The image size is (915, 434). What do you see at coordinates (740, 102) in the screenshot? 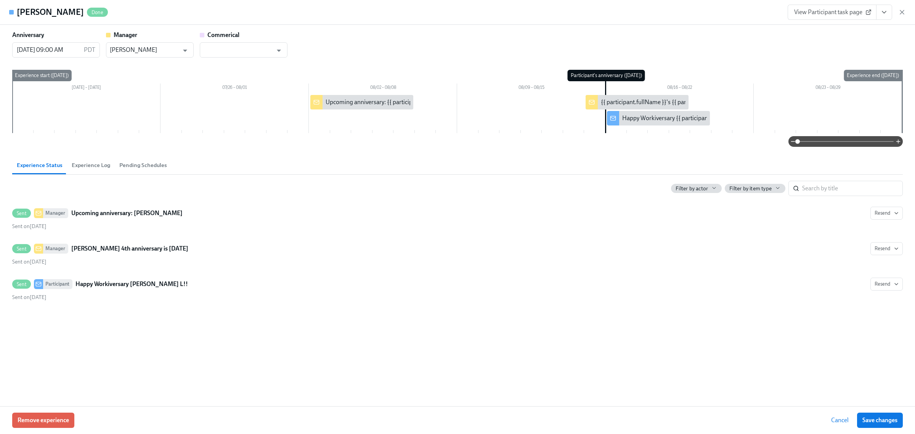
I see `div: {{ participant.fullName }}'s {{ participant.calculatedFields.anniversary.count | ordinal }} anniv...` at bounding box center [740, 102].